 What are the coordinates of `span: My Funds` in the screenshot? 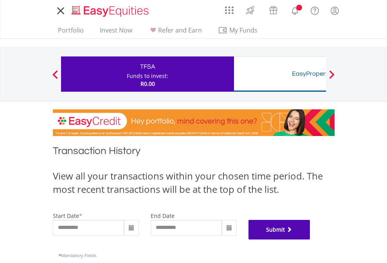 It's located at (243, 30).